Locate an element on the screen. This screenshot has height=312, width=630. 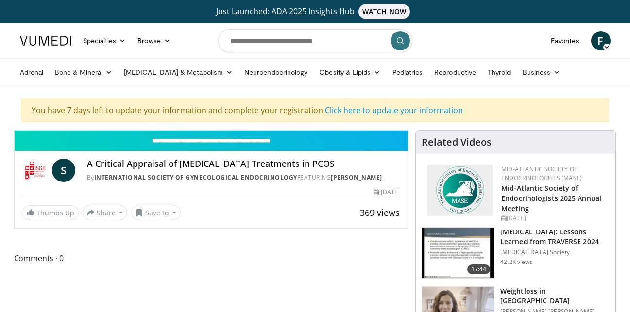
a: International Society of Gynecological Endocrinology is located at coordinates (196, 177).